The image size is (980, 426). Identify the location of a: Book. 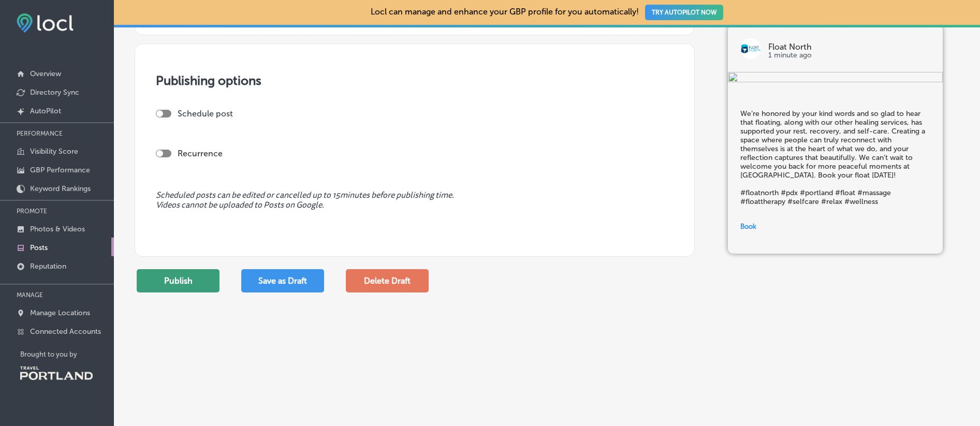
(835, 226).